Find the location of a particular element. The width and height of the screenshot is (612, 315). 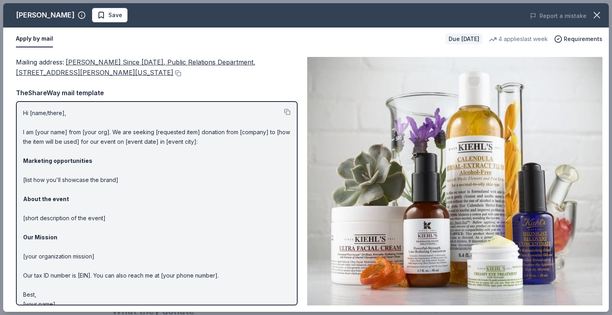

button: Save is located at coordinates (110, 15).